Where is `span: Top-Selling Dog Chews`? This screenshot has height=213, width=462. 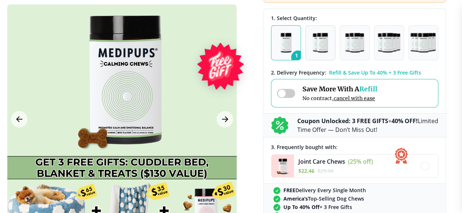
span: Top-Selling Dog Chews is located at coordinates (324, 198).